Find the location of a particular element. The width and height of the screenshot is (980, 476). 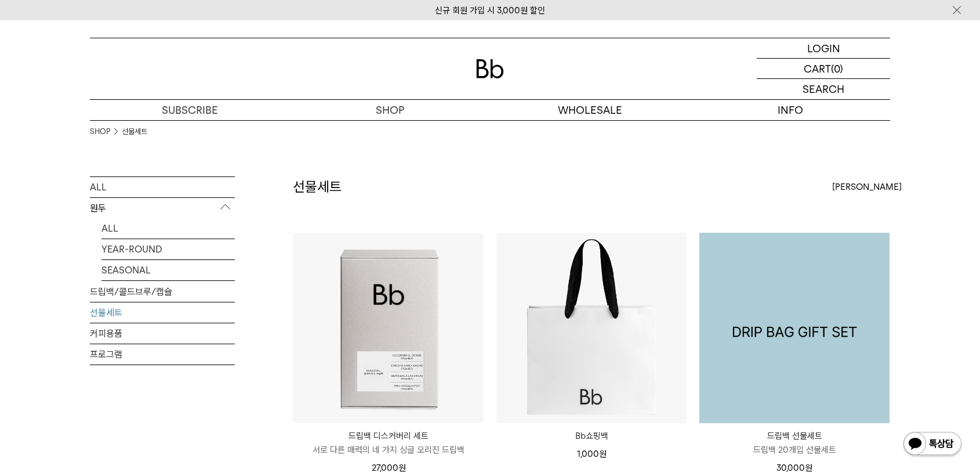

p: LOGIN is located at coordinates (824, 48).